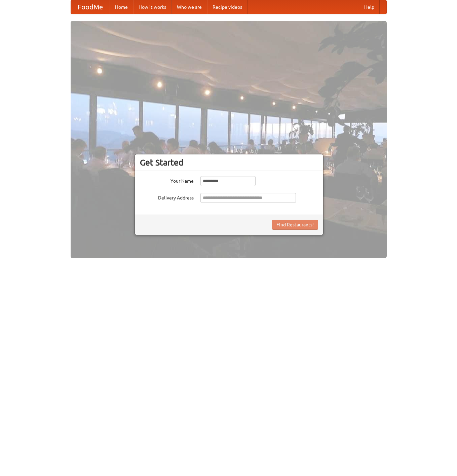 This screenshot has height=476, width=457. Describe the element at coordinates (189, 7) in the screenshot. I see `a: Who we are` at that location.